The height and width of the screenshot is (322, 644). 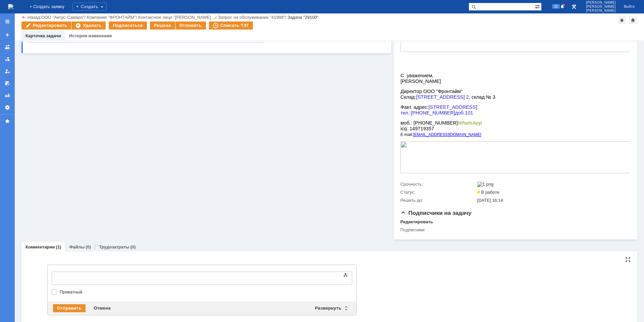 What do you see at coordinates (438, 230) in the screenshot?
I see `div: Подписчики:` at bounding box center [438, 230].